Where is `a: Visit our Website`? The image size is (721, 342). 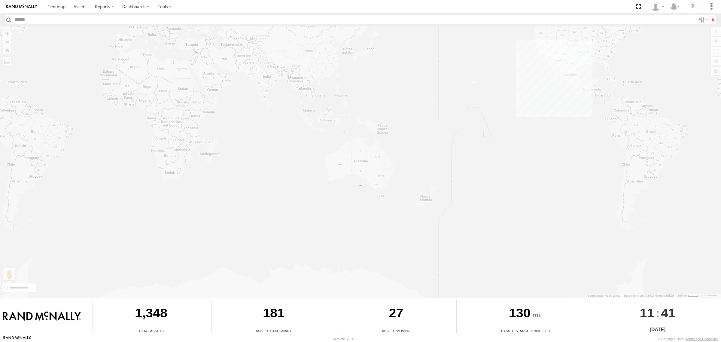 a: Visit our Website is located at coordinates (17, 339).